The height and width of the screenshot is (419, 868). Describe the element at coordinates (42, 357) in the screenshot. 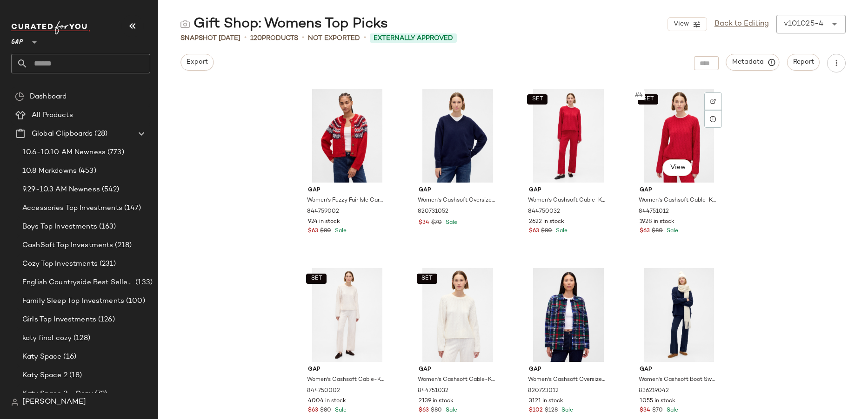

I see `span: Katy Space` at that location.